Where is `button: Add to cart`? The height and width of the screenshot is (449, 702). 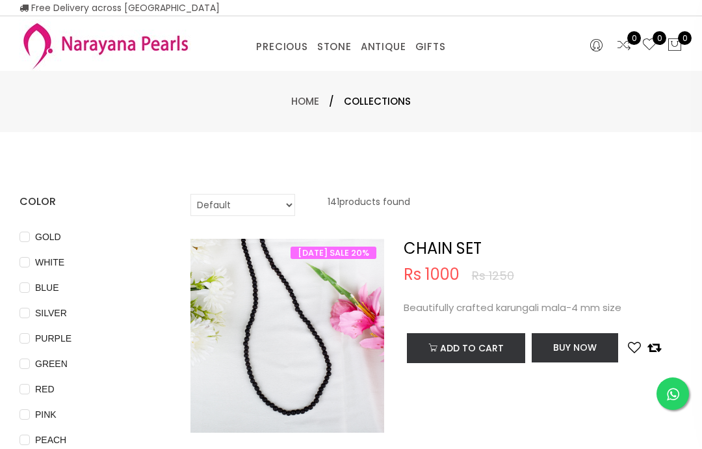 button: Add to cart is located at coordinates (466, 348).